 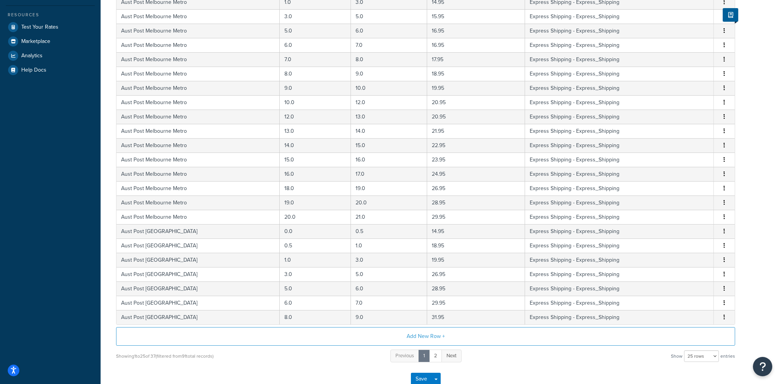 What do you see at coordinates (50, 56) in the screenshot?
I see `a: Analytics` at bounding box center [50, 56].